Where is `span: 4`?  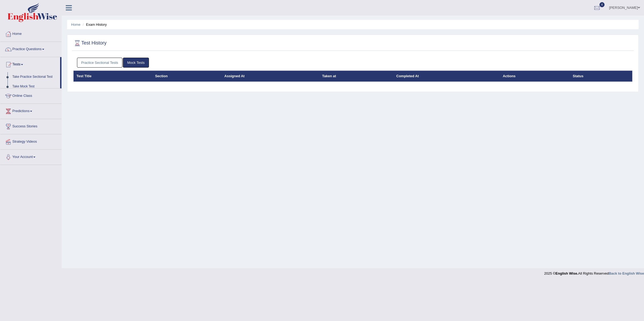 span: 4 is located at coordinates (602, 5).